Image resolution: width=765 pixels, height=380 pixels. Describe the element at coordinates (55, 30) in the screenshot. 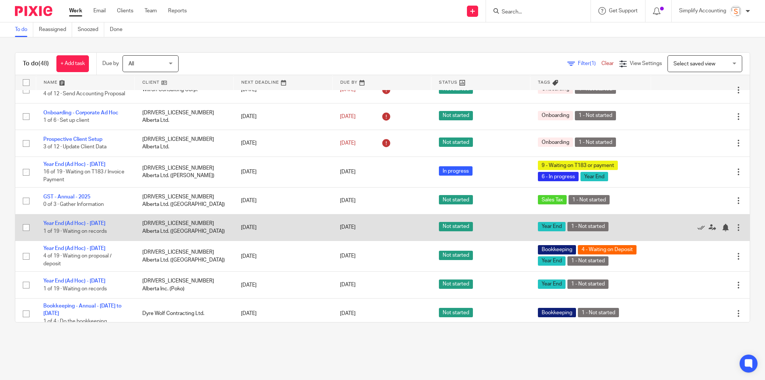

I see `a: Reassigned` at that location.